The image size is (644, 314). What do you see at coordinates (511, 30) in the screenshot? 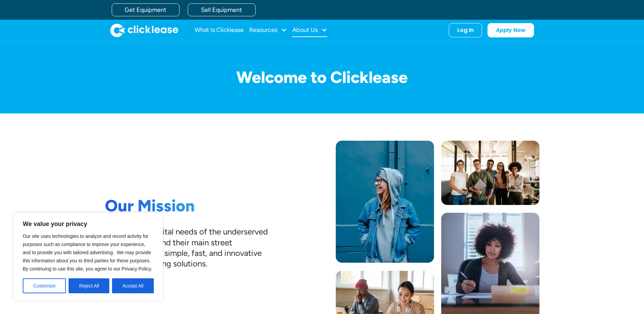
I see `a: Apply Now` at bounding box center [511, 30].